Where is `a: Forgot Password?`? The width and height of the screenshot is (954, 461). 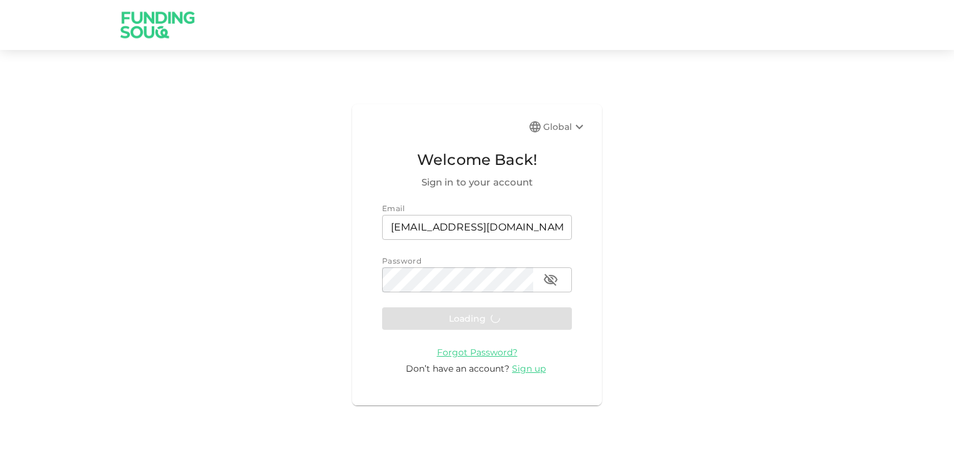
a: Forgot Password? is located at coordinates (477, 352).